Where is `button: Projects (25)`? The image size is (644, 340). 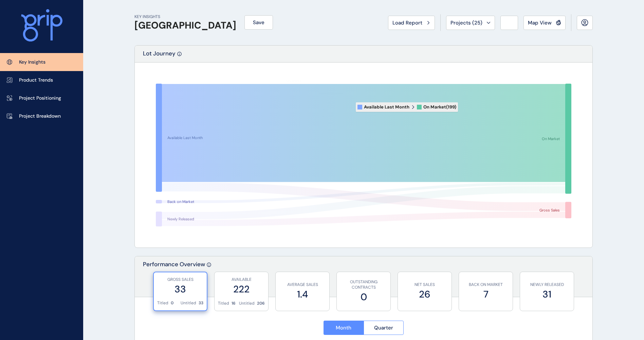 button: Projects (25) is located at coordinates (470, 23).